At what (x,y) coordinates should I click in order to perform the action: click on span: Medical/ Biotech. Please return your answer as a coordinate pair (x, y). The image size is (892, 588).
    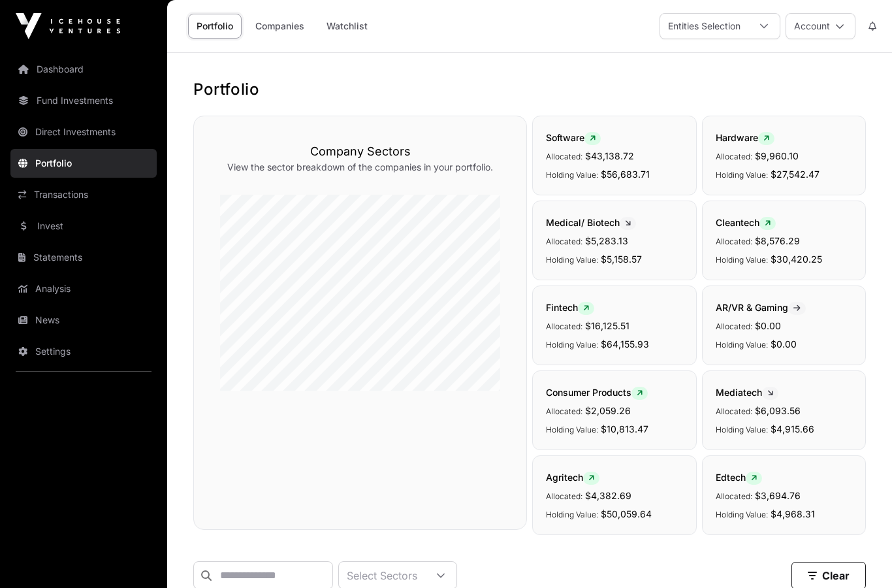
    Looking at the image, I should click on (591, 222).